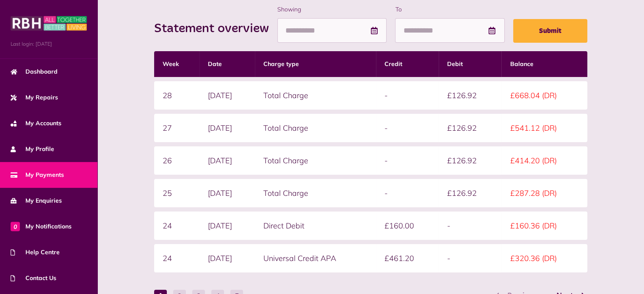 The width and height of the screenshot is (644, 294). I want to click on th: Date, so click(227, 64).